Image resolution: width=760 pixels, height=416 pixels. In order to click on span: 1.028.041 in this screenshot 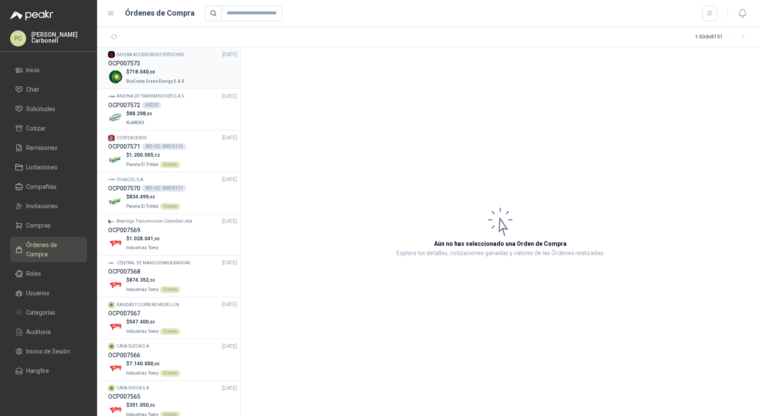, I will do `click(144, 239)`.